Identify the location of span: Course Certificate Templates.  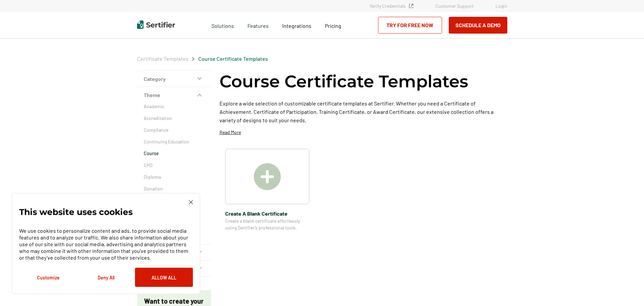
(233, 59).